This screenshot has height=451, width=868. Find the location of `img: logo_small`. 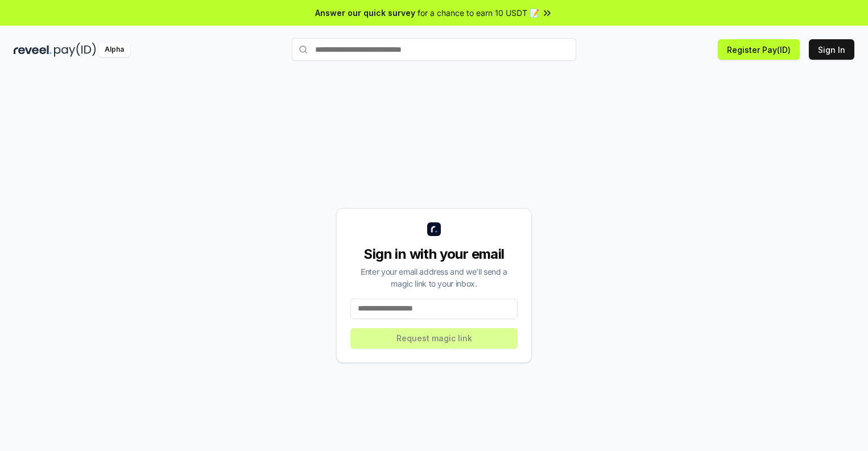

img: logo_small is located at coordinates (434, 229).